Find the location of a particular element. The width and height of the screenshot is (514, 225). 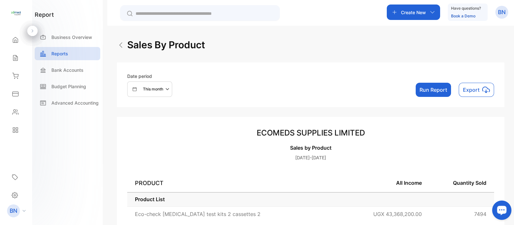

p: Date period is located at coordinates (150, 76).